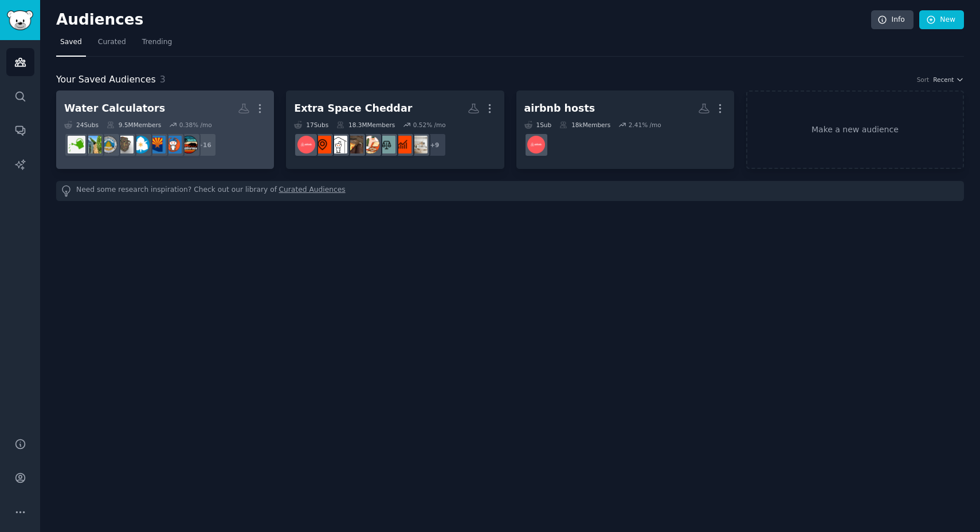  I want to click on img: CommercialRealEstate, so click(322, 145).